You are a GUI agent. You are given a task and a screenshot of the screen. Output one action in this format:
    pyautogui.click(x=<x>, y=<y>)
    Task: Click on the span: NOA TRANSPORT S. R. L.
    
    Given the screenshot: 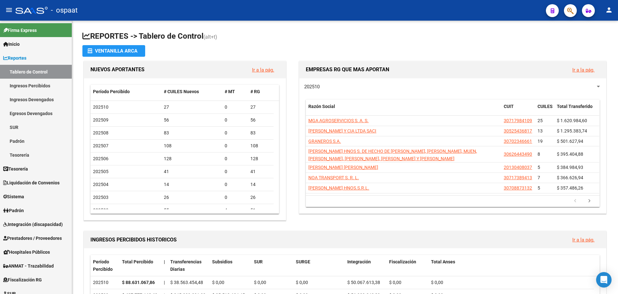 What is the action you would take?
    pyautogui.click(x=334, y=177)
    